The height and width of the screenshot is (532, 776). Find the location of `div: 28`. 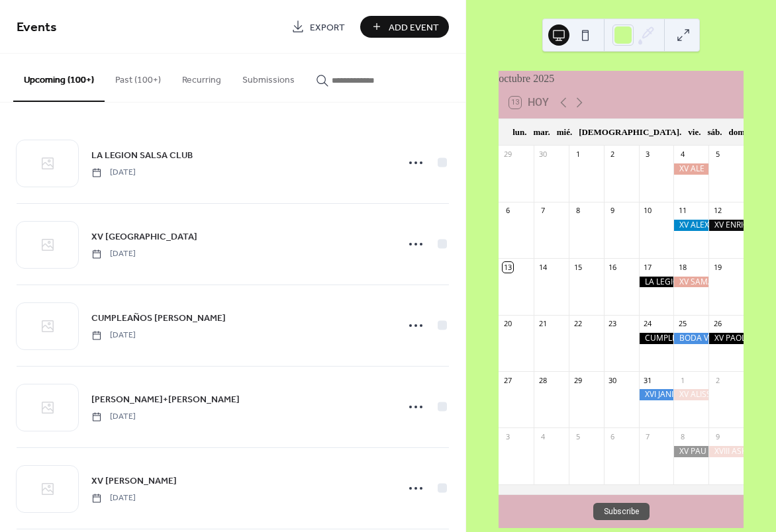

div: 28 is located at coordinates (542, 380).